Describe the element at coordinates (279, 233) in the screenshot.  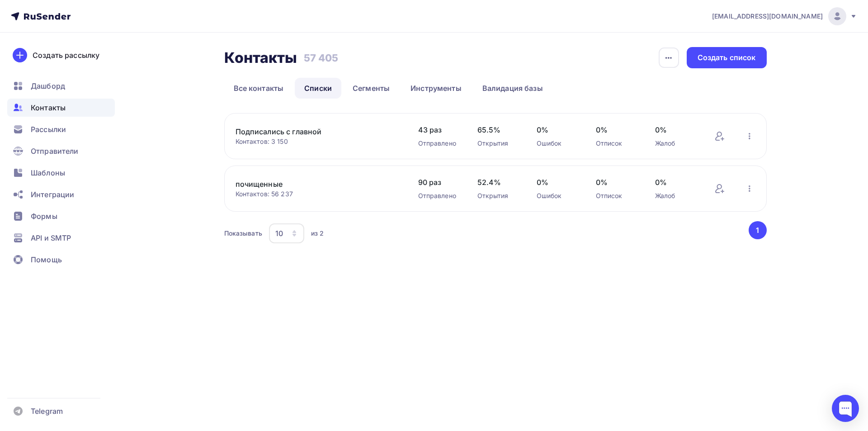
I see `div: 10` at that location.